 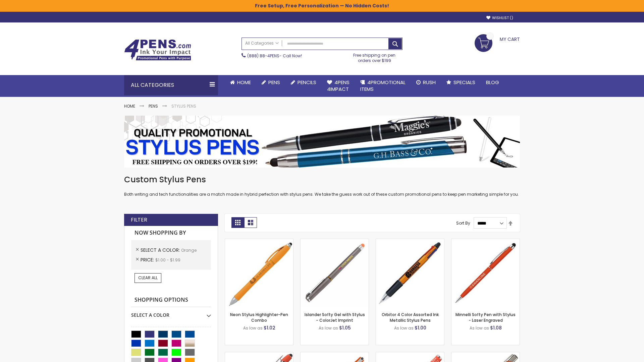 I want to click on a: Islander Softy Gel with Stylus - ColorJet Imprint, so click(x=335, y=317).